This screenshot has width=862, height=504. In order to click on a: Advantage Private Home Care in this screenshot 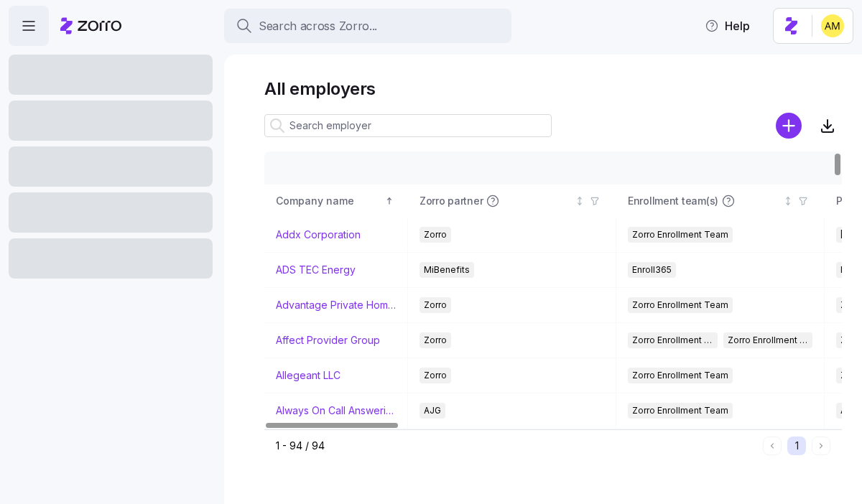, I will do `click(336, 305)`.